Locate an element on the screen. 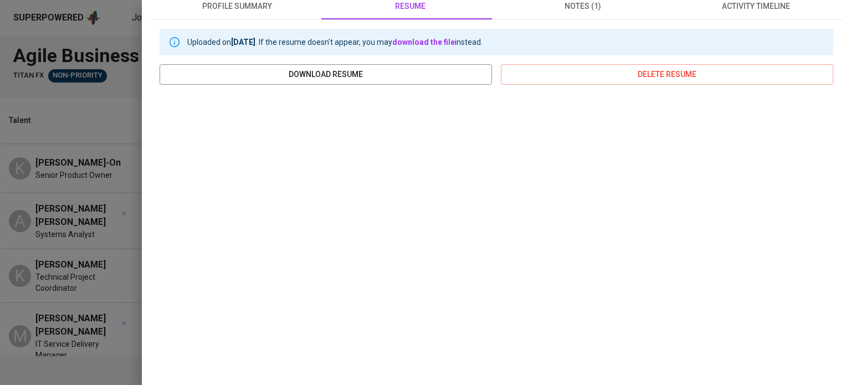 This screenshot has height=385, width=851. span: delete resume is located at coordinates (667, 74).